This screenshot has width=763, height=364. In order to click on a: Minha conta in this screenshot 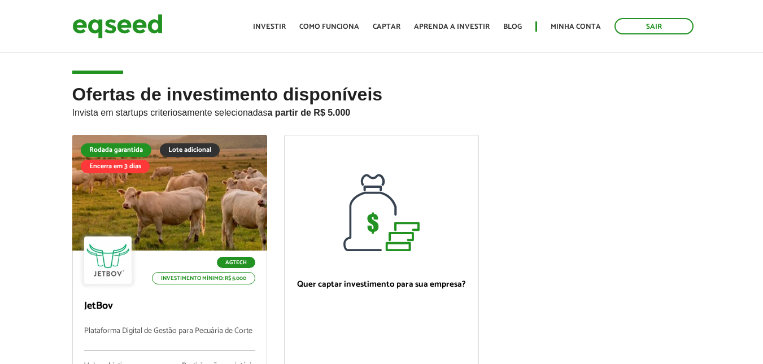, I will do `click(575, 27)`.